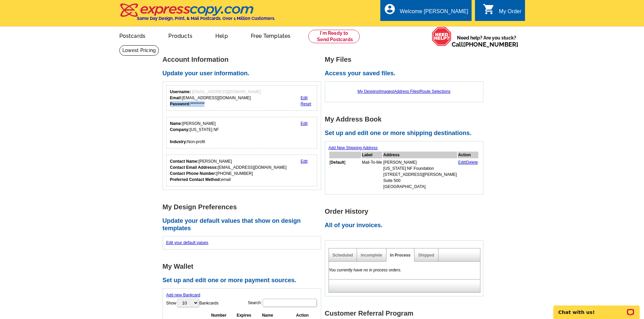 The height and width of the screenshot is (319, 644). What do you see at coordinates (368, 91) in the screenshot?
I see `a: My Designs` at bounding box center [368, 91].